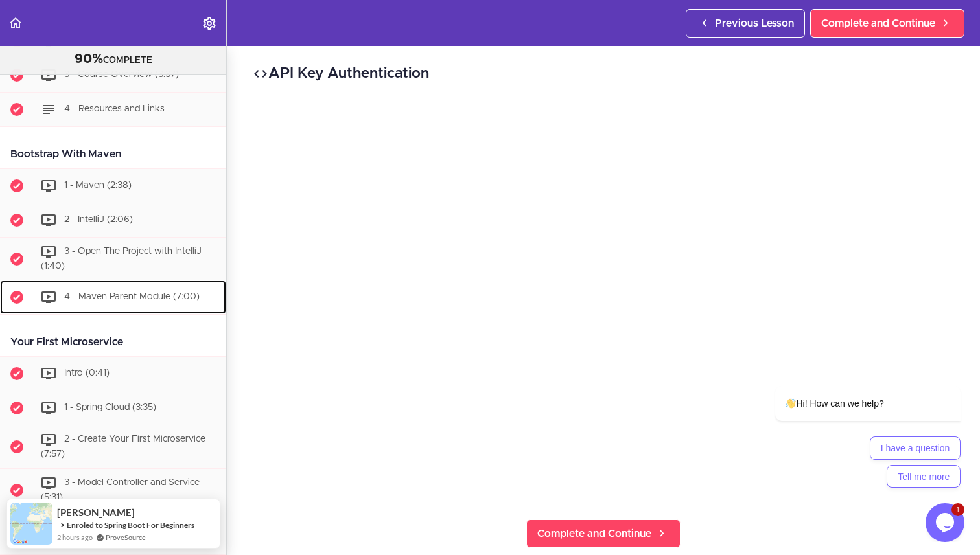 This screenshot has width=980, height=555. What do you see at coordinates (190, 208) in the screenshot?
I see `button: Tell me more` at bounding box center [190, 208].